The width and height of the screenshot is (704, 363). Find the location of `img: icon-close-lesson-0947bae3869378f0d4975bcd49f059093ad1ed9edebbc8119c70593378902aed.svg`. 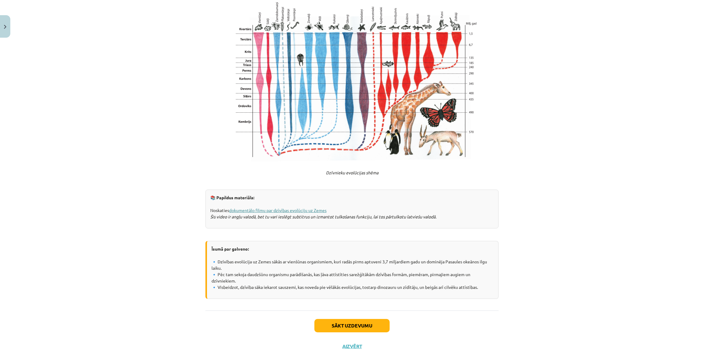

img: icon-close-lesson-0947bae3869378f0d4975bcd49f059093ad1ed9edebbc8119c70593378902aed.svg is located at coordinates (5, 27).